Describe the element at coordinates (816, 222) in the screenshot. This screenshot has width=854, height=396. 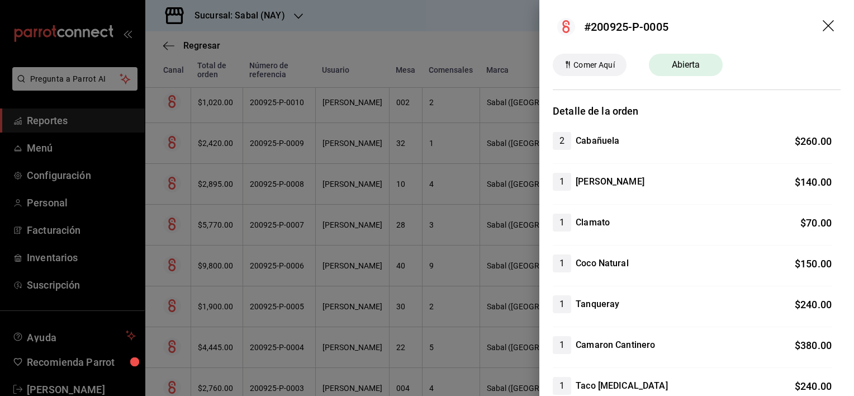
I see `span: $ 70.00` at that location.